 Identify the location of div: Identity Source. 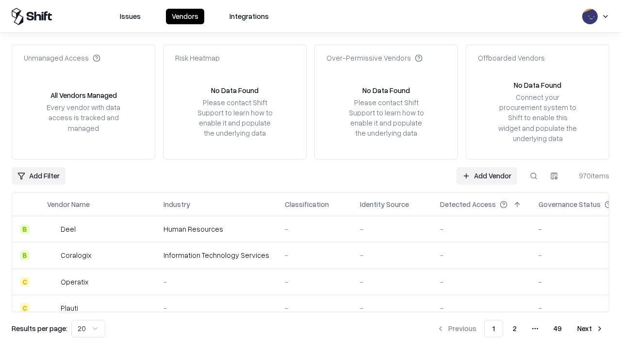
(384, 204).